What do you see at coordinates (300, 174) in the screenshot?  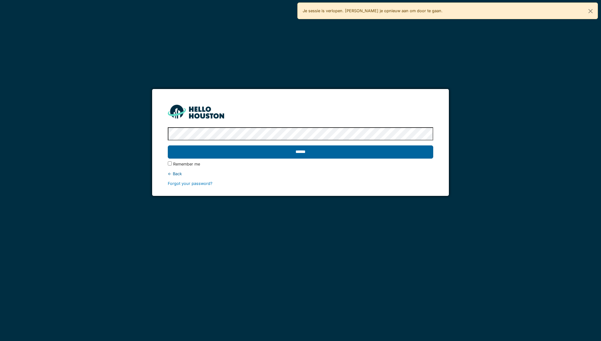 I see `div: ← Back` at bounding box center [300, 174].